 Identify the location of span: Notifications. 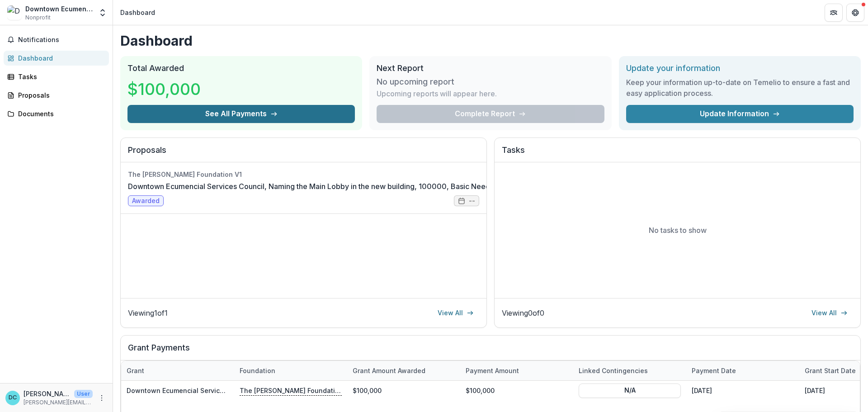
(61, 39).